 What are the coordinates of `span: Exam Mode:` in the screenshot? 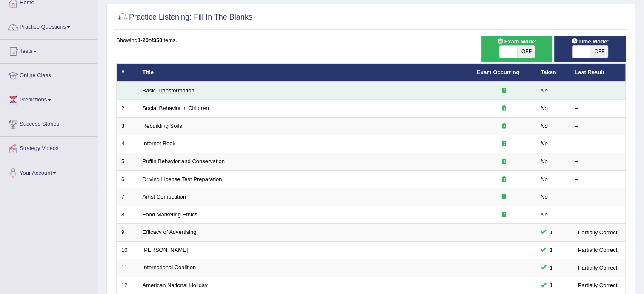 It's located at (517, 42).